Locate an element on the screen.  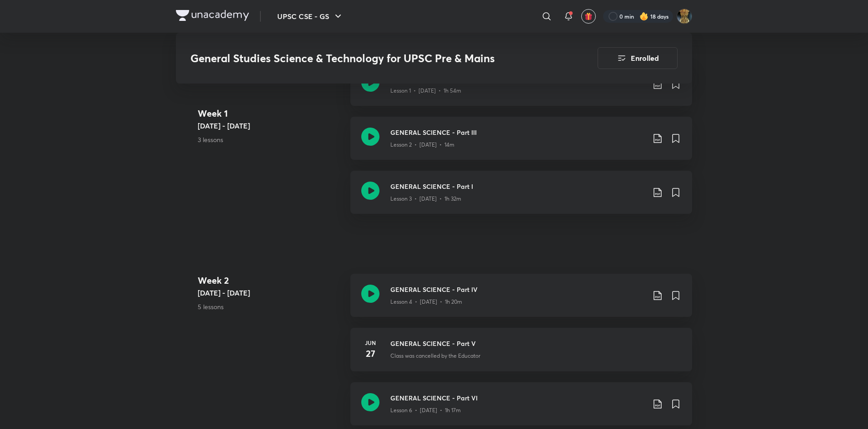
h3: General Studies Science & Technology for UPSC Pre & Mains is located at coordinates (368, 58).